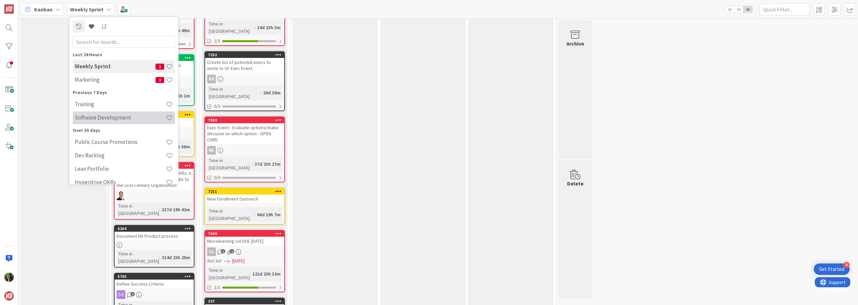  I want to click on img: avatar, so click(9, 296).